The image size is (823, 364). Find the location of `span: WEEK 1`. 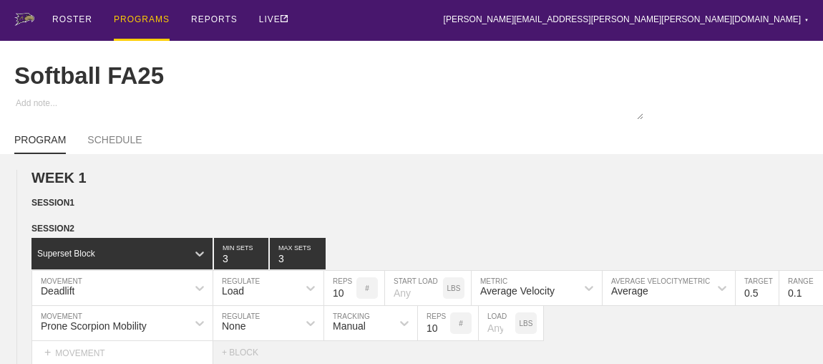

span: WEEK 1 is located at coordinates (59, 177).